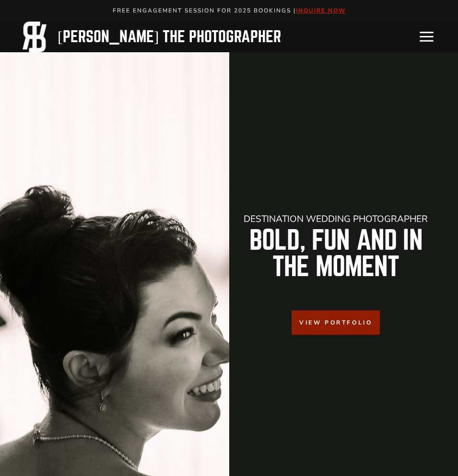 The width and height of the screenshot is (458, 476). I want to click on button: Open menu, so click(427, 37).